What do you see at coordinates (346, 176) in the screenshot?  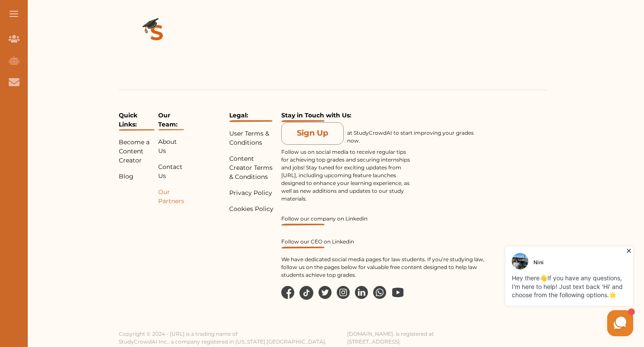 I see `p: Follow us on social media to receive regular tips for achieving top grades and securing internshi...` at bounding box center [346, 176].